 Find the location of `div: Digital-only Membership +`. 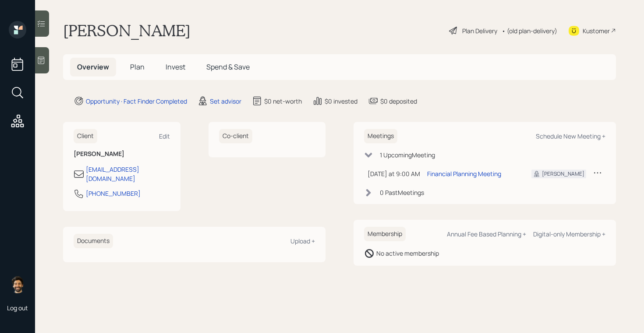

div: Digital-only Membership + is located at coordinates (569, 234).